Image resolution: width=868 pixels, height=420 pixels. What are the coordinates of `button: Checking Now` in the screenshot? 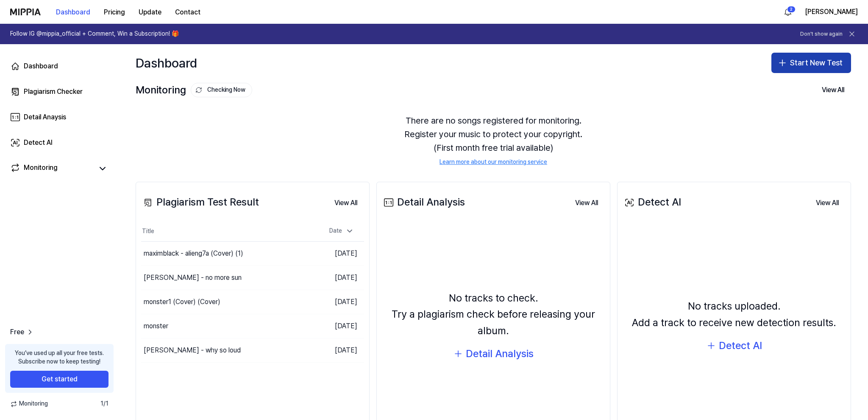 It's located at (222, 90).